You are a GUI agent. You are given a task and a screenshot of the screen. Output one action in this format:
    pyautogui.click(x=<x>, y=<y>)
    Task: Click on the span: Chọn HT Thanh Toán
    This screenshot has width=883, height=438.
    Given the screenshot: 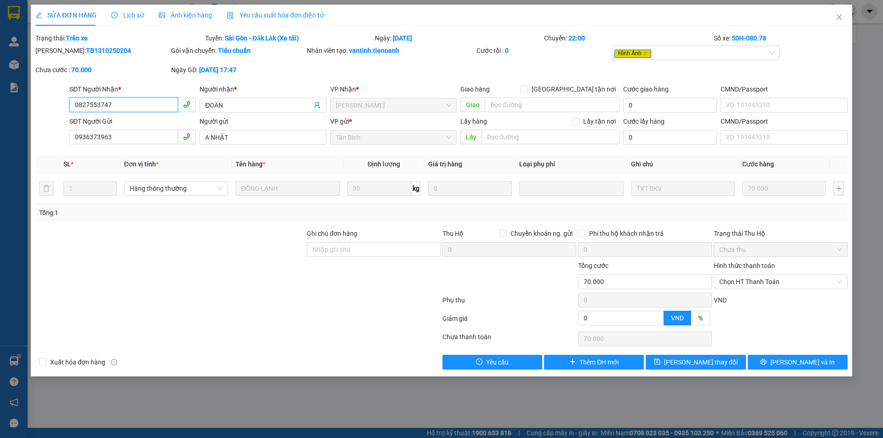 What is the action you would take?
    pyautogui.click(x=781, y=282)
    